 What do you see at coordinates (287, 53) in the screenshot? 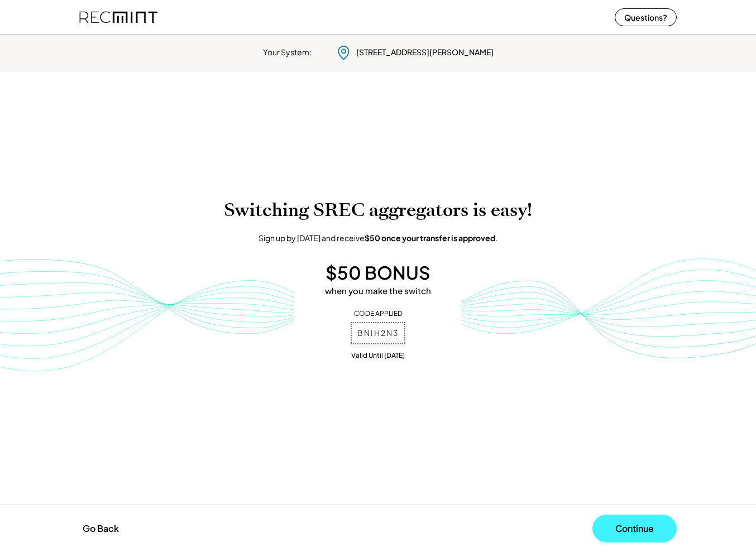
I see `div: Your System:` at bounding box center [287, 53].